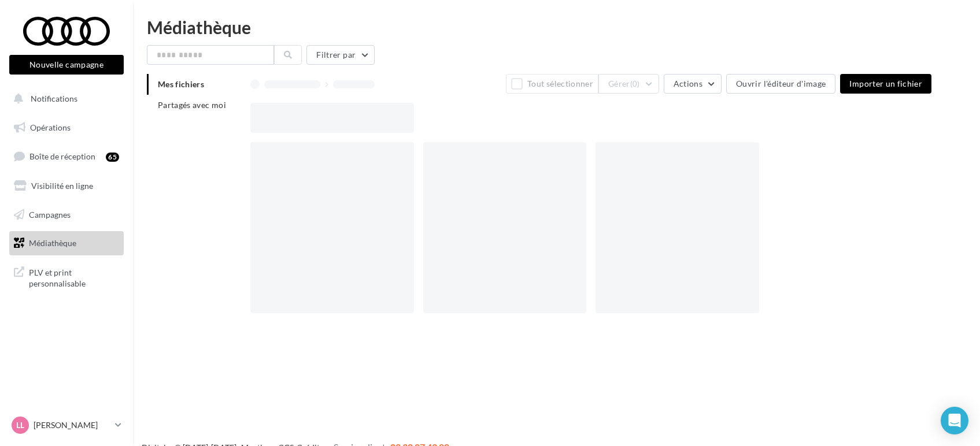 This screenshot has height=446, width=980. What do you see at coordinates (53, 98) in the screenshot?
I see `span: Notifications` at bounding box center [53, 98].